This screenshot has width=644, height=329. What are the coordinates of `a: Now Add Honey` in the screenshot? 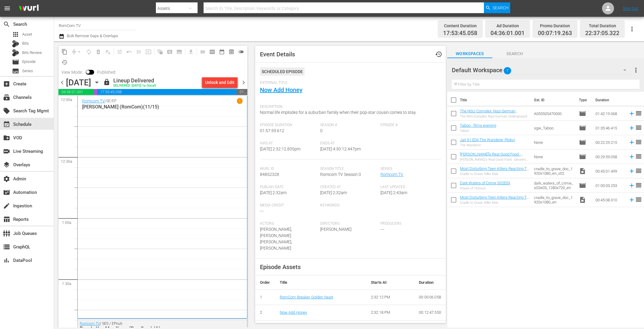 It's located at (294, 312).